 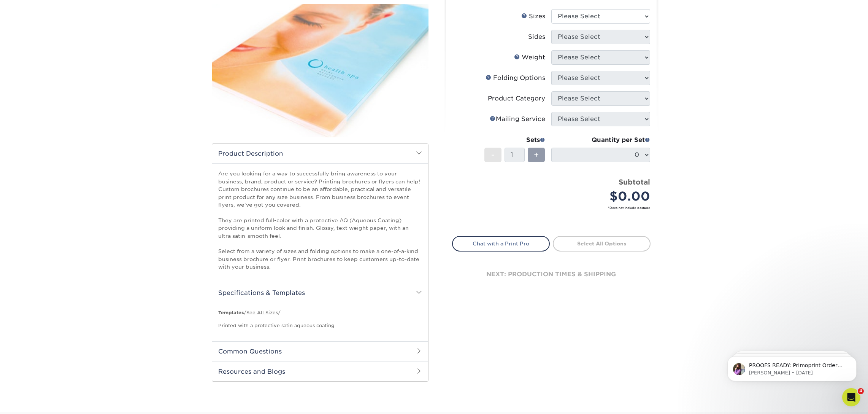 What do you see at coordinates (537, 37) in the screenshot?
I see `div: Sides` at bounding box center [537, 37].